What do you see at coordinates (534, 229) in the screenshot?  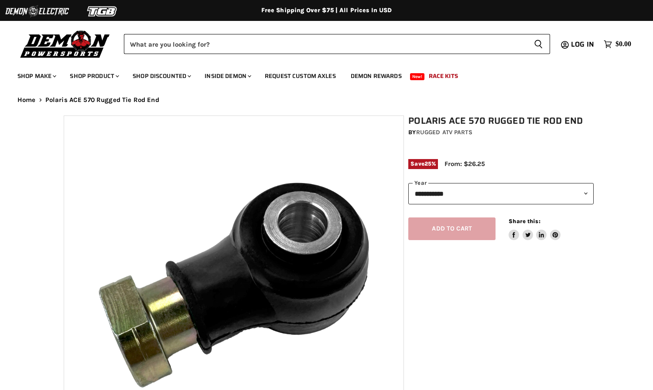 I see `aside: Share this:` at bounding box center [534, 229].